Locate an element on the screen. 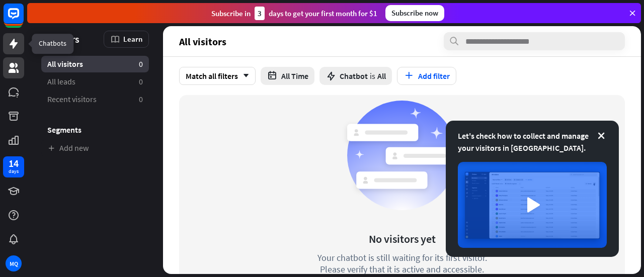 This screenshot has width=644, height=277. span: Recent visitors is located at coordinates (72, 99).